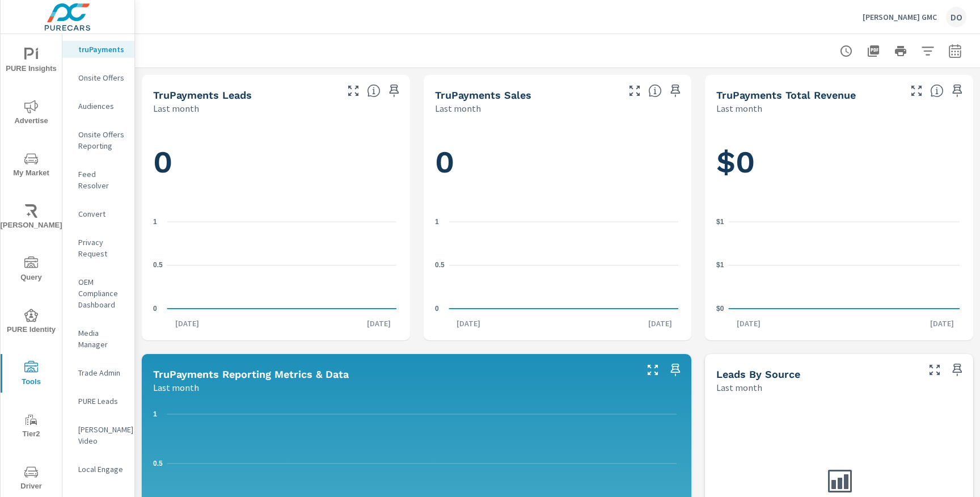 The width and height of the screenshot is (980, 497). Describe the element at coordinates (101, 373) in the screenshot. I see `p: Trade Admin` at that location.